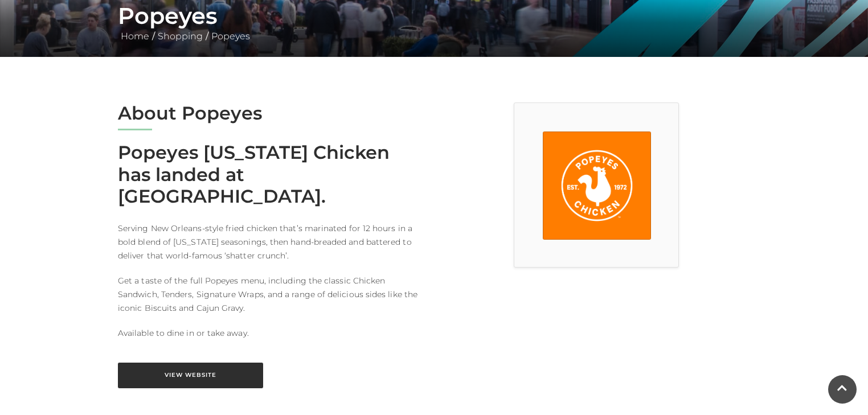 This screenshot has height=415, width=868. I want to click on a: Shopping, so click(180, 36).